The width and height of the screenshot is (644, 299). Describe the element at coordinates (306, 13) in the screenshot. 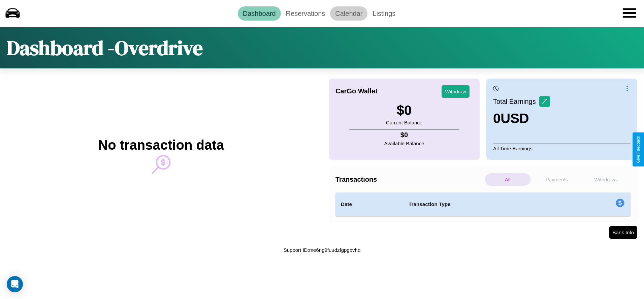

I see `a: Reservations` at that location.